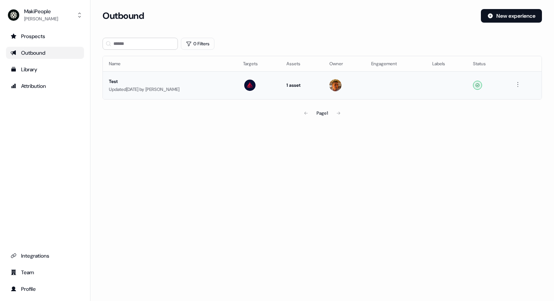 The image size is (554, 301). I want to click on th: Name, so click(170, 64).